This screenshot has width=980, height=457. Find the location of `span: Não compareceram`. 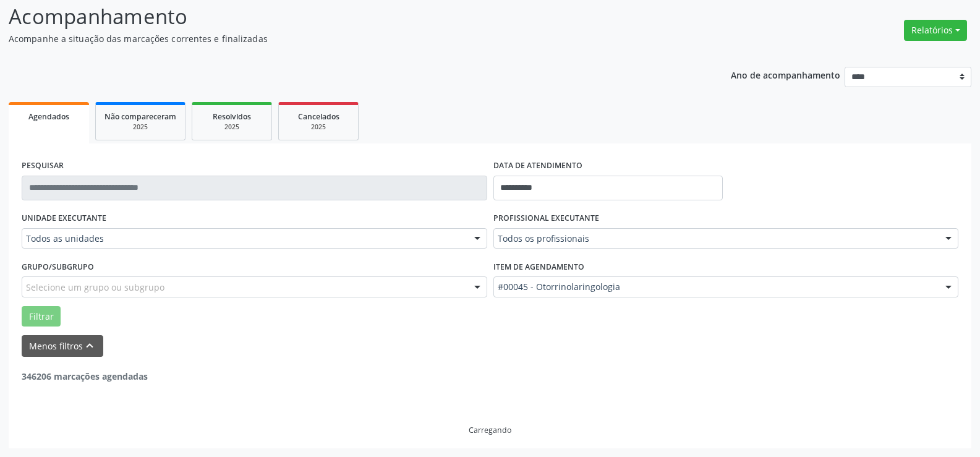

span: Não compareceram is located at coordinates (141, 117).